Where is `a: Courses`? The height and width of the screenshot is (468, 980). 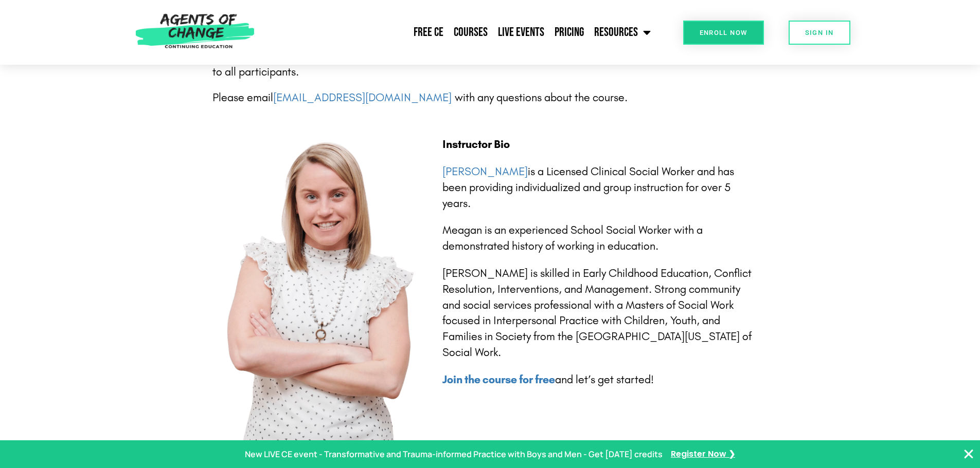
a: Courses is located at coordinates (471, 33).